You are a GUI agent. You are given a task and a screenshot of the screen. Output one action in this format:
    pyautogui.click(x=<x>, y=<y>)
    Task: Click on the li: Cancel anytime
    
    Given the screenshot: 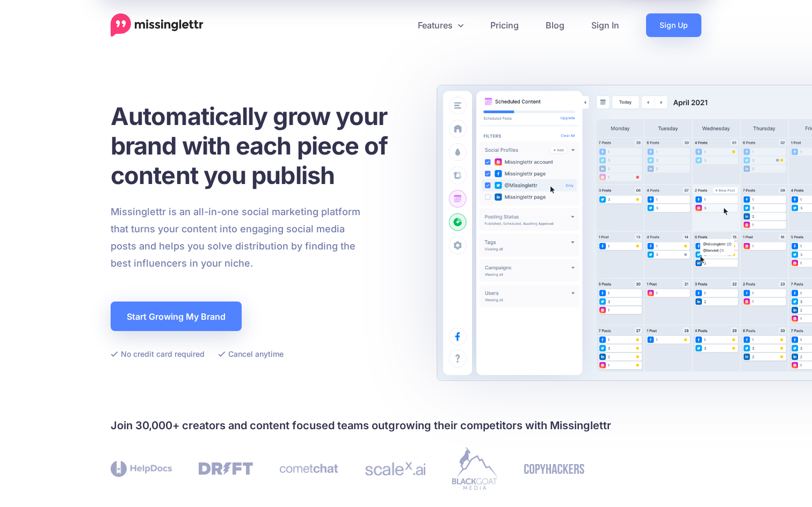 What is the action you would take?
    pyautogui.click(x=251, y=353)
    